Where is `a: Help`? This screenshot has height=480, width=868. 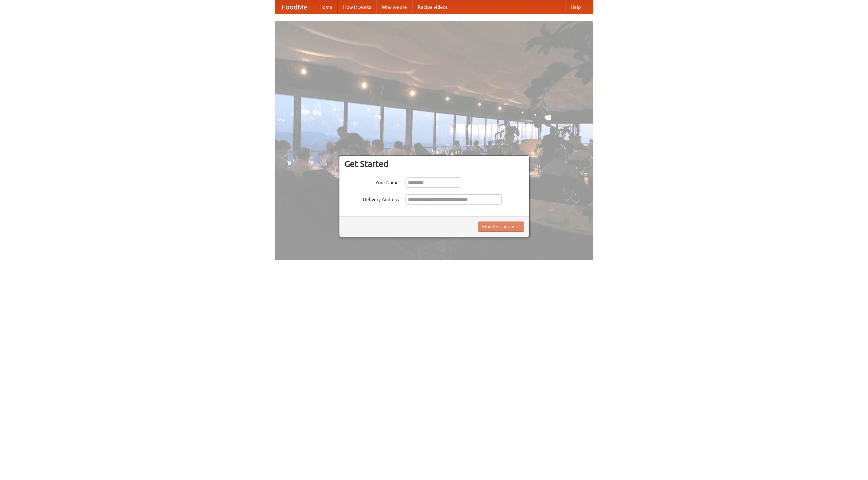
a: Help is located at coordinates (576, 7).